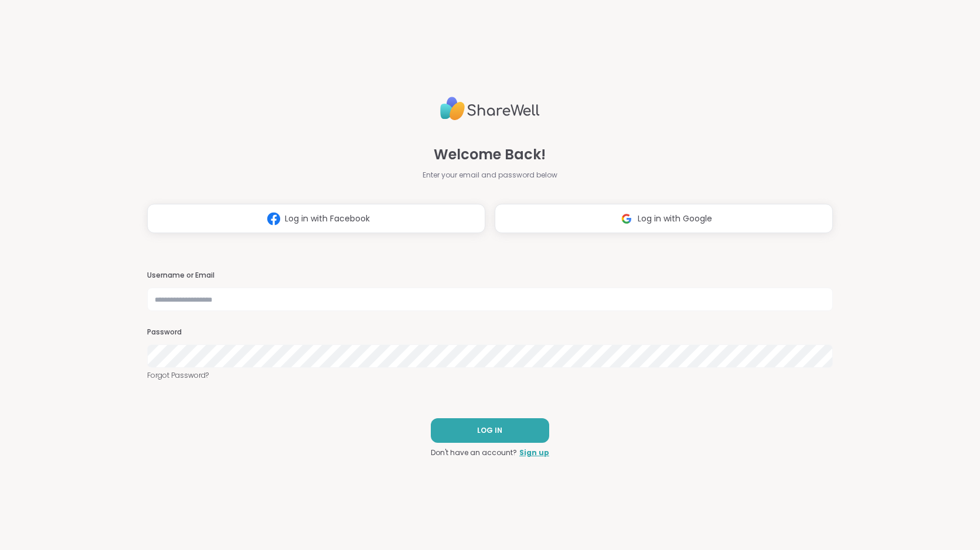 This screenshot has width=980, height=550. Describe the element at coordinates (663, 218) in the screenshot. I see `button: Log in with Google` at that location.